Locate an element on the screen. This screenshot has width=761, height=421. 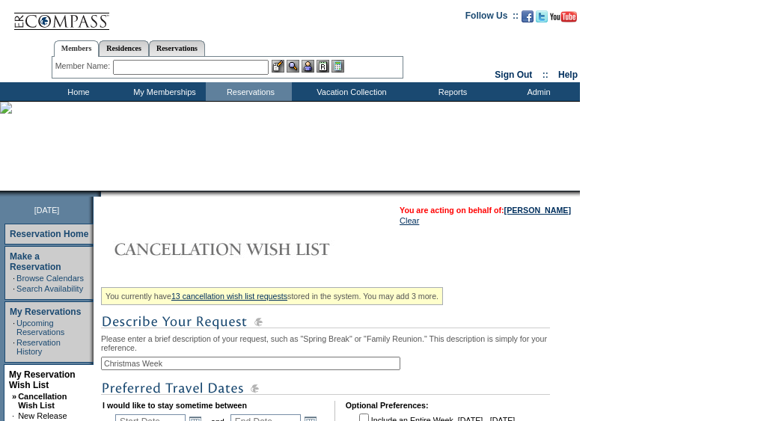
td: Admin is located at coordinates (537, 91).